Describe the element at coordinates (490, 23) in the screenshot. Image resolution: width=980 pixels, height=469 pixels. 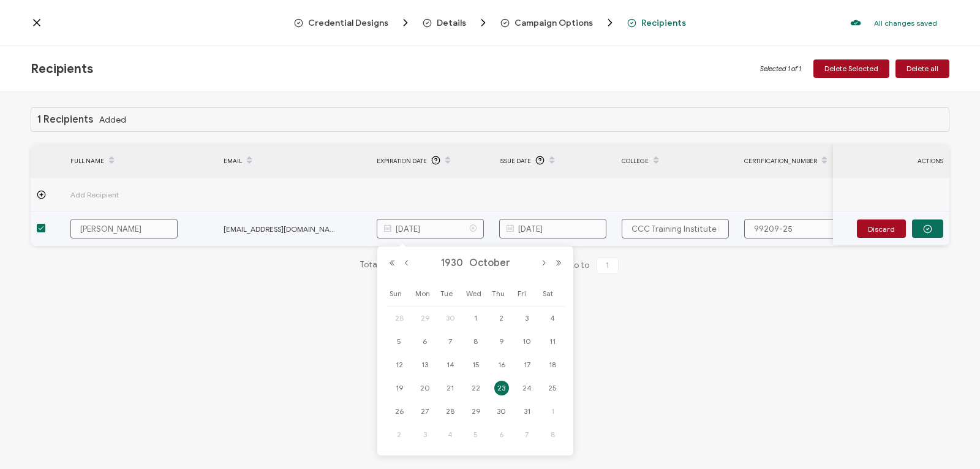
I see `div: Breadcrumb` at that location.